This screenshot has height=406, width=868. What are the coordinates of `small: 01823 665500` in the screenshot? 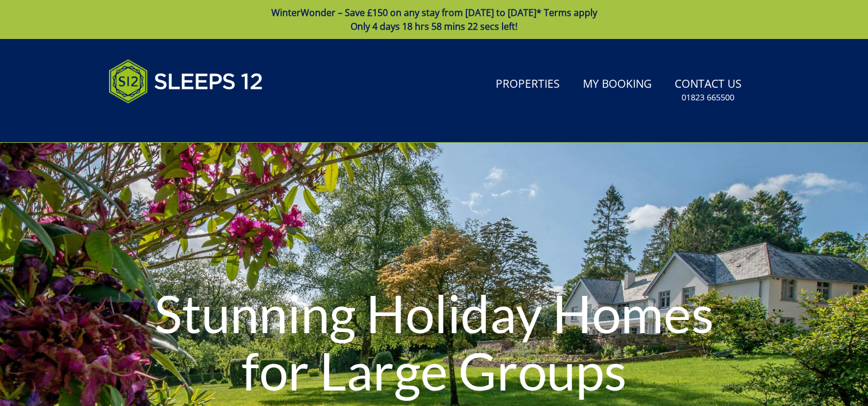 It's located at (708, 97).